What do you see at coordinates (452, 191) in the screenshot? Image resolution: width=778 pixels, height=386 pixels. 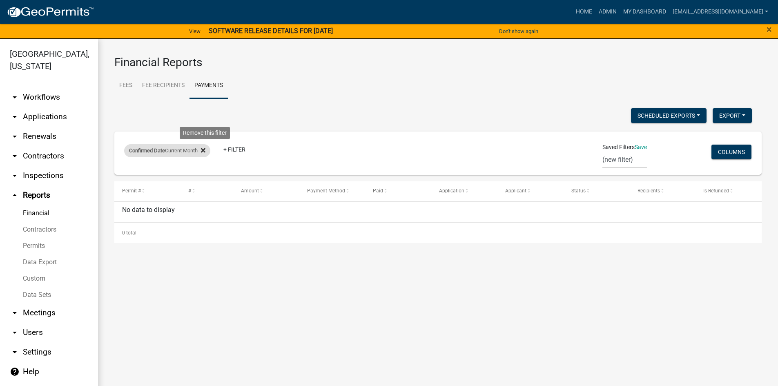 I see `span: Application` at bounding box center [452, 191].